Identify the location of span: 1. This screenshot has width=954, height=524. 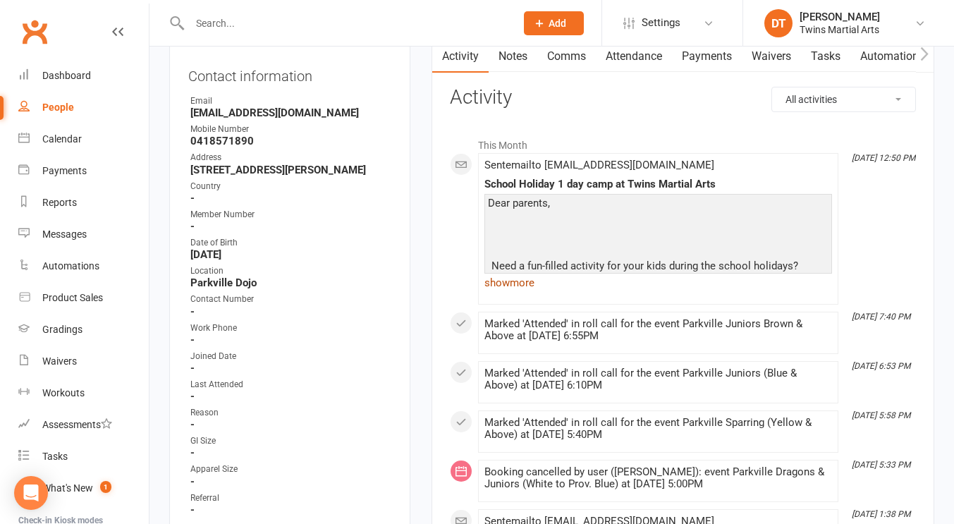
(106, 487).